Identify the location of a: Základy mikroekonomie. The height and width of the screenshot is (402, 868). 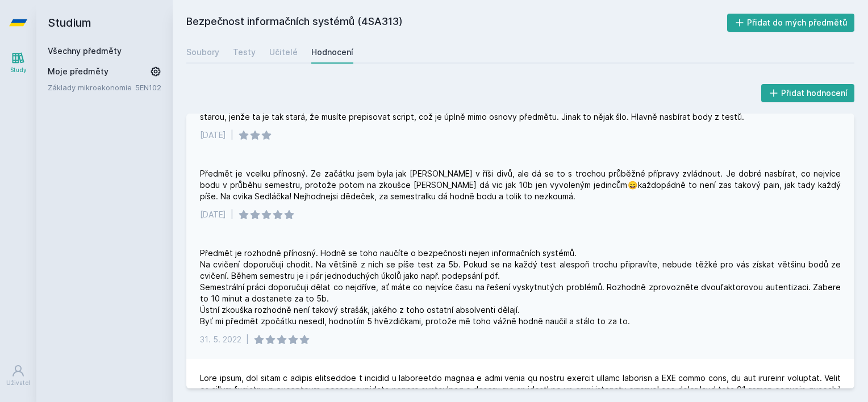
(91, 88).